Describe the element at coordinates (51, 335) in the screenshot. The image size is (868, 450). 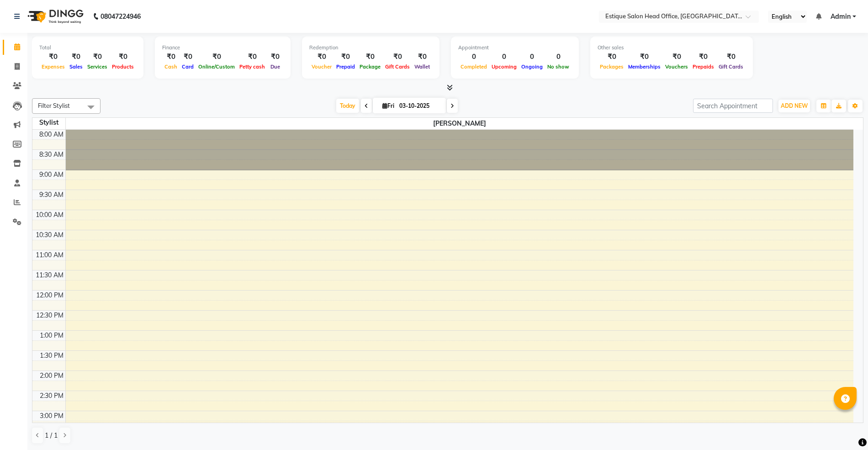
I see `div: 1:00 PM` at that location.